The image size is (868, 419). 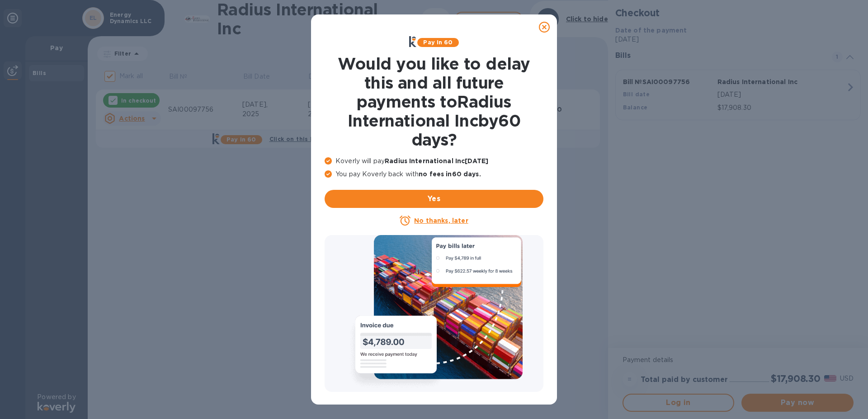 What do you see at coordinates (438, 42) in the screenshot?
I see `b: Pay in 60` at bounding box center [438, 42].